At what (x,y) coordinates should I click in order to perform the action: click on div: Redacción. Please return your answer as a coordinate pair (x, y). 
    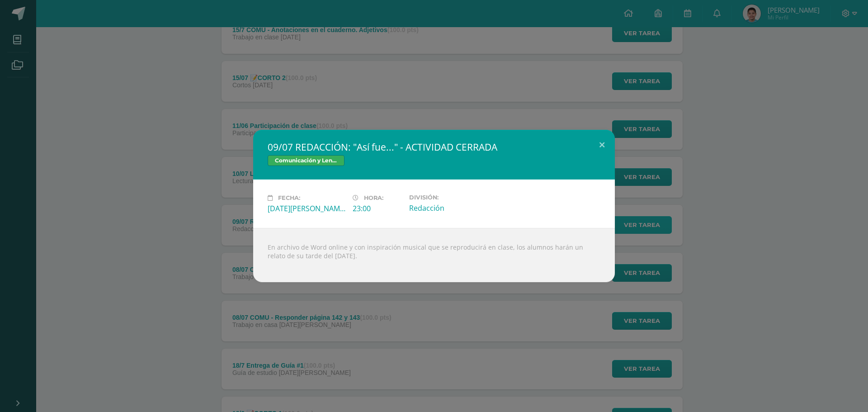
    Looking at the image, I should click on (448, 208).